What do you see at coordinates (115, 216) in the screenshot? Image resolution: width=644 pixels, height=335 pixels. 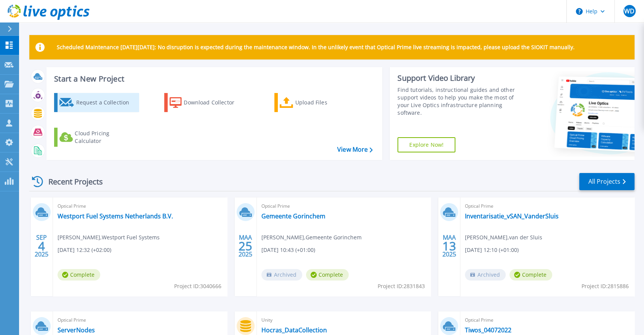 I see `a: Westport Fuel Systems Netherlands B.V.` at bounding box center [115, 216].